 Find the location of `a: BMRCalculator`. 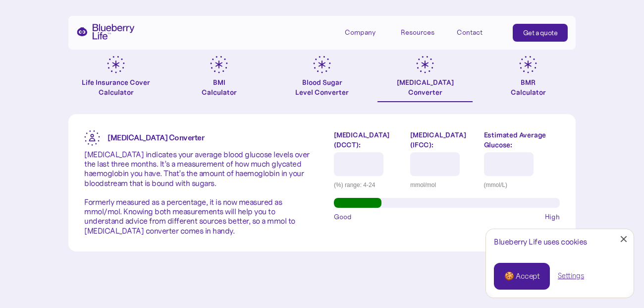

a: BMRCalculator is located at coordinates (528, 78).